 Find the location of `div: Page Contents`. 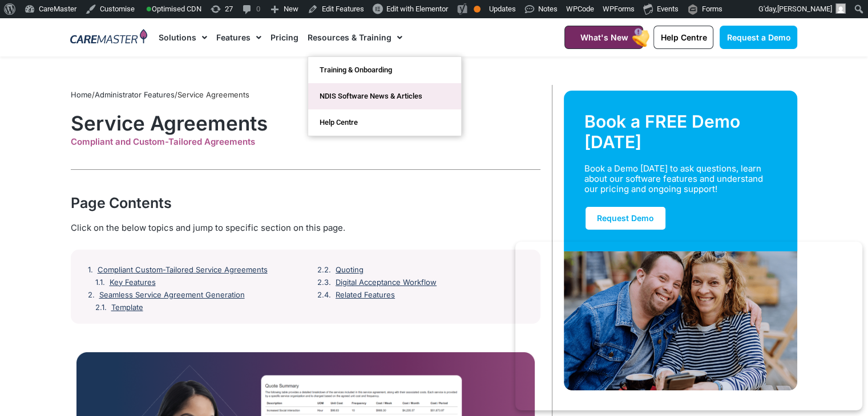

div: Page Contents is located at coordinates (305, 203).